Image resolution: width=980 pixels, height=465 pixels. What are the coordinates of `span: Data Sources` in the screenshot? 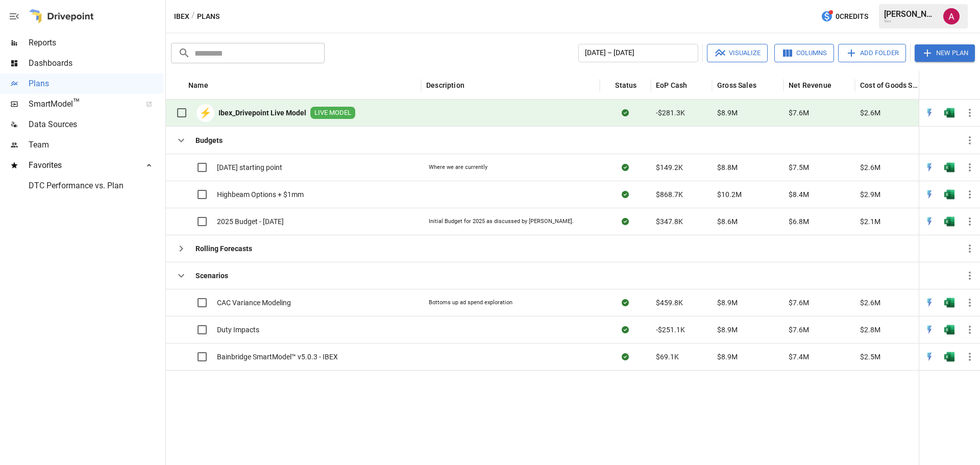 It's located at (96, 125).